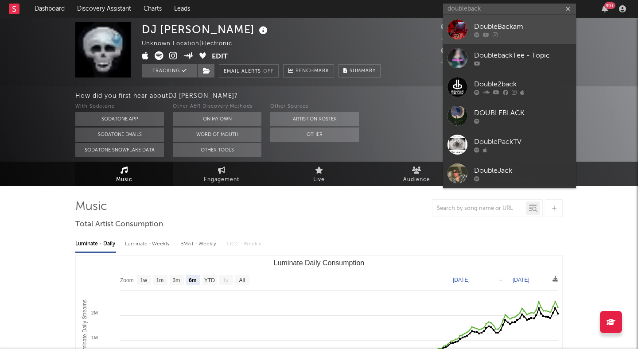  What do you see at coordinates (523, 55) in the screenshot?
I see `div: DoublebackTee - Topic` at bounding box center [523, 55].